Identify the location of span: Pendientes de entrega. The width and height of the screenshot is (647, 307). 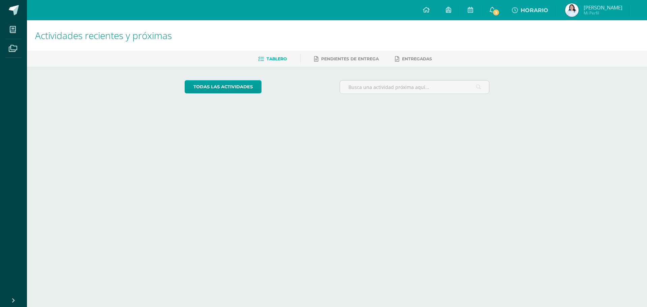
(350, 59).